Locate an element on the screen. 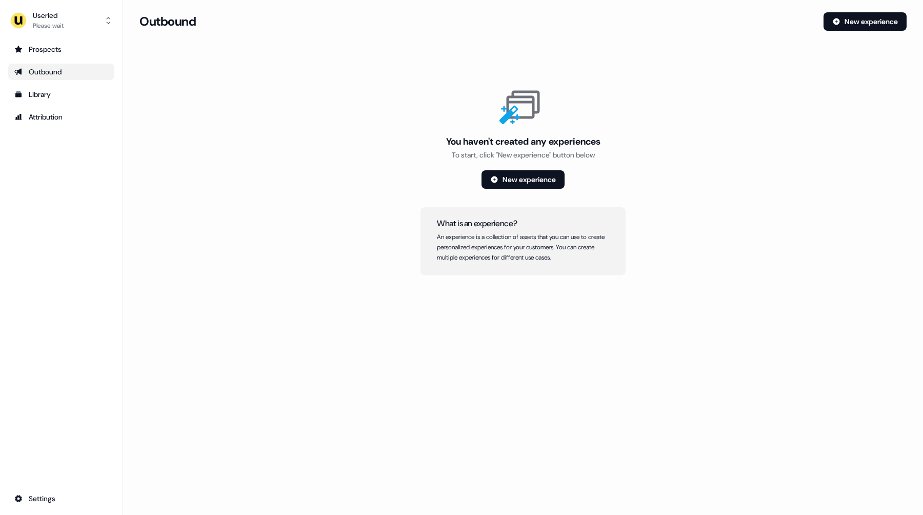  h5: What is an experience? is located at coordinates (523, 224).